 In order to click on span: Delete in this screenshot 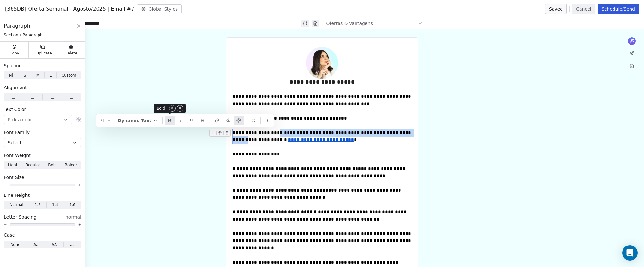, I will do `click(71, 53)`.